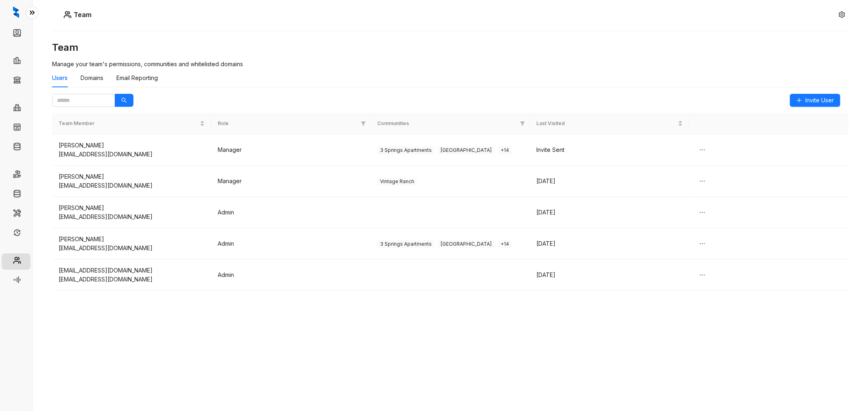 Image resolution: width=868 pixels, height=411 pixels. Describe the element at coordinates (16, 234) in the screenshot. I see `li: Renewals` at that location.